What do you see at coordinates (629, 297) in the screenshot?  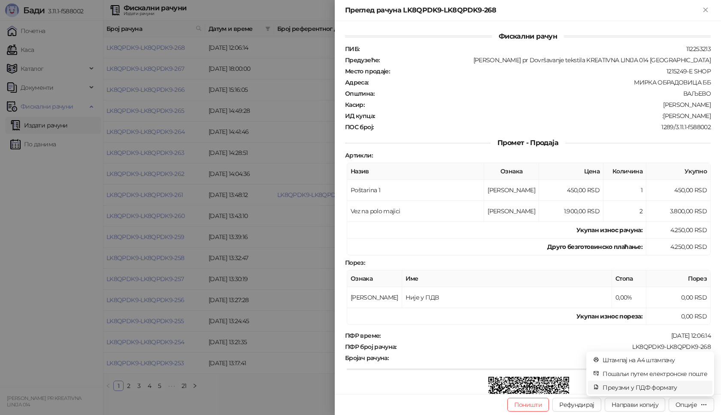 I see `td: 0,00%` at bounding box center [629, 297].